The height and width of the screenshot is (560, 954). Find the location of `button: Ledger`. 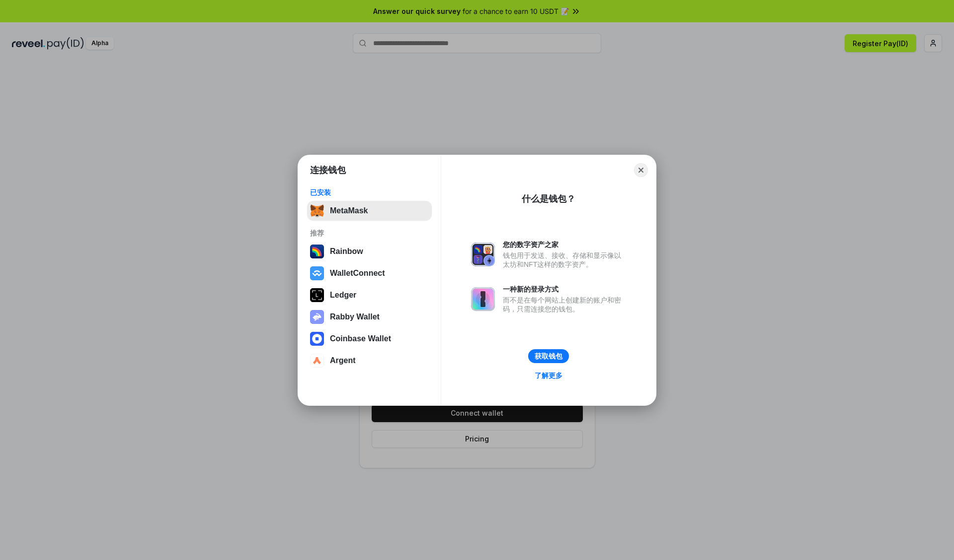

button: Ledger is located at coordinates (370, 296).